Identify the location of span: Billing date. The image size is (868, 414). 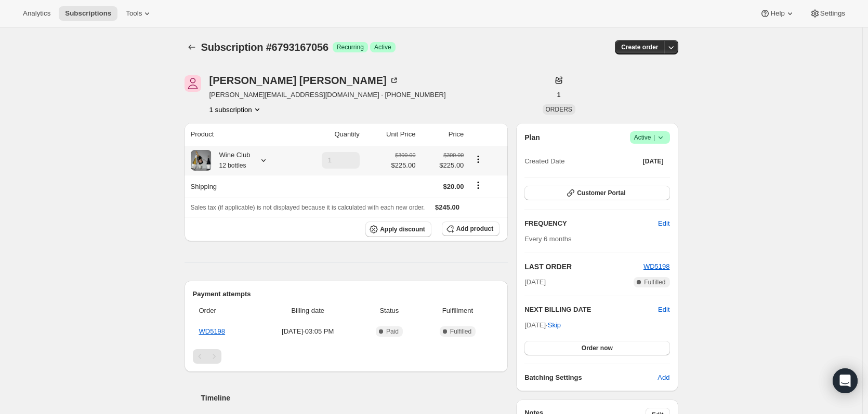
(307, 311).